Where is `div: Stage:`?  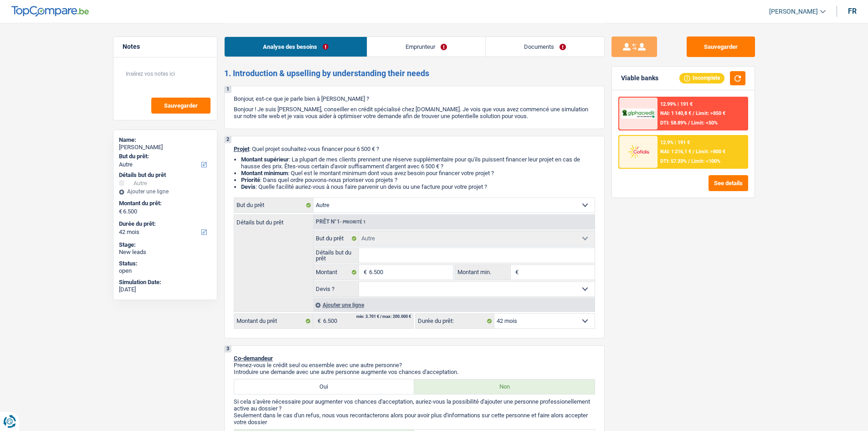
div: Stage: is located at coordinates (165, 245).